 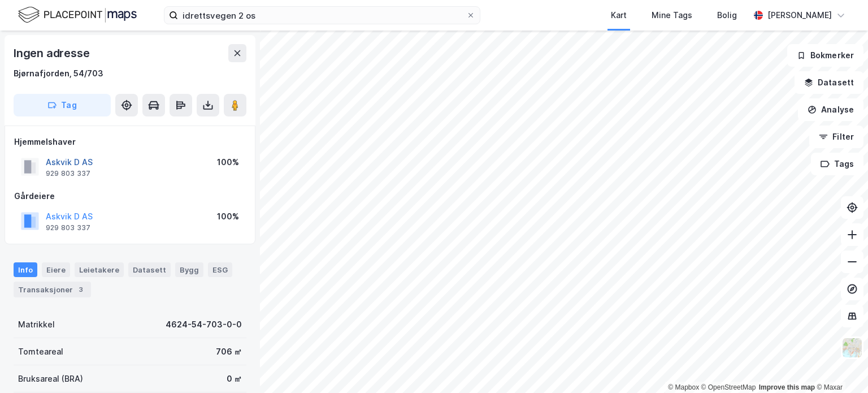 What do you see at coordinates (837, 137) in the screenshot?
I see `button: Filter` at bounding box center [837, 137].